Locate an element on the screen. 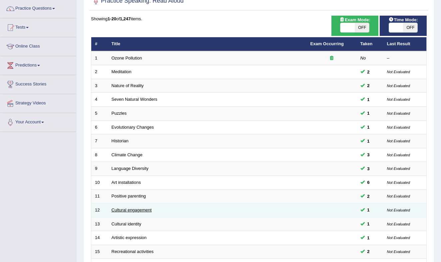  span: Exam Mode: is located at coordinates (355, 20).